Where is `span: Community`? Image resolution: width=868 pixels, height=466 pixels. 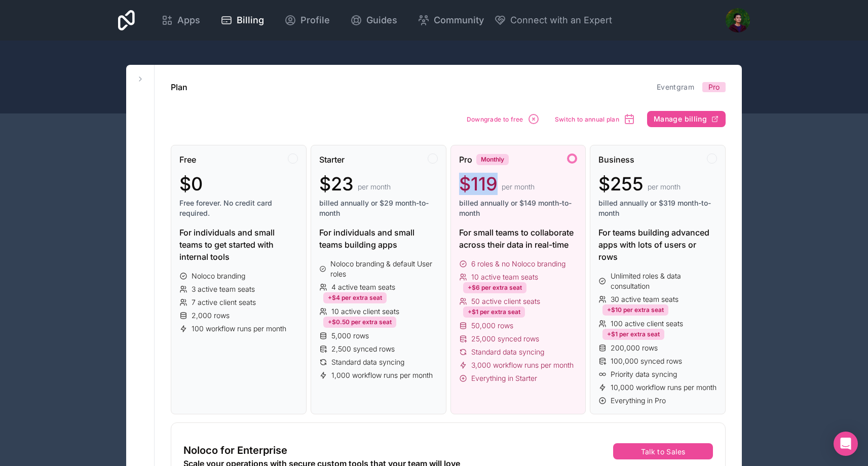
span: Community is located at coordinates (459, 20).